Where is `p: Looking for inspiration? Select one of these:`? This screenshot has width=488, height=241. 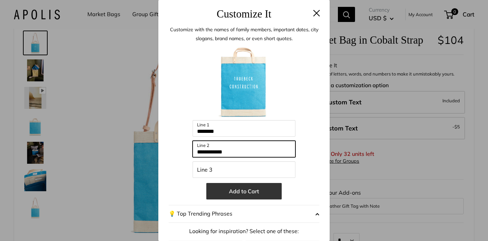 p: Looking for inspiration? Select one of these: is located at coordinates (244, 231).